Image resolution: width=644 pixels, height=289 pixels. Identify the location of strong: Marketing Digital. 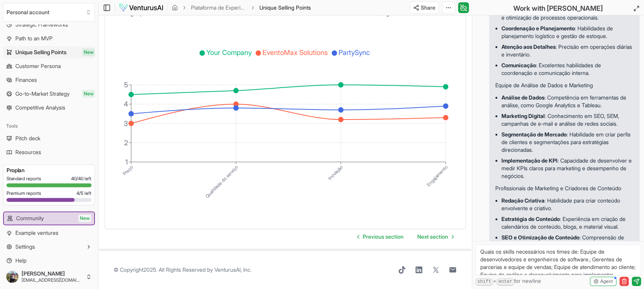
(523, 116).